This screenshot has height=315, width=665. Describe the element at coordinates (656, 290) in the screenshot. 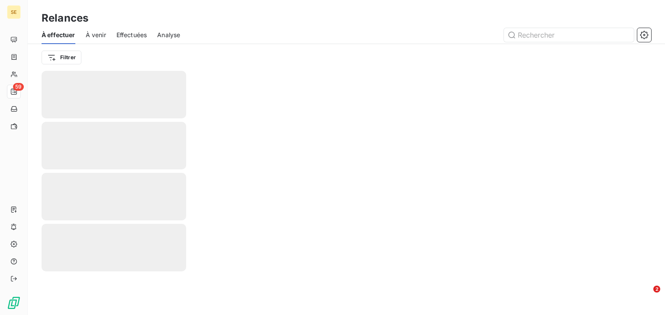

I see `span: 2` at that location.